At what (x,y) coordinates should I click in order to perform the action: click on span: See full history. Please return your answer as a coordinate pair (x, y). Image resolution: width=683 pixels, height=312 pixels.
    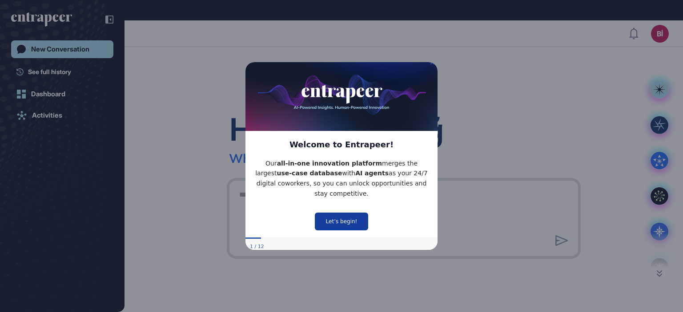
    Looking at the image, I should click on (49, 72).